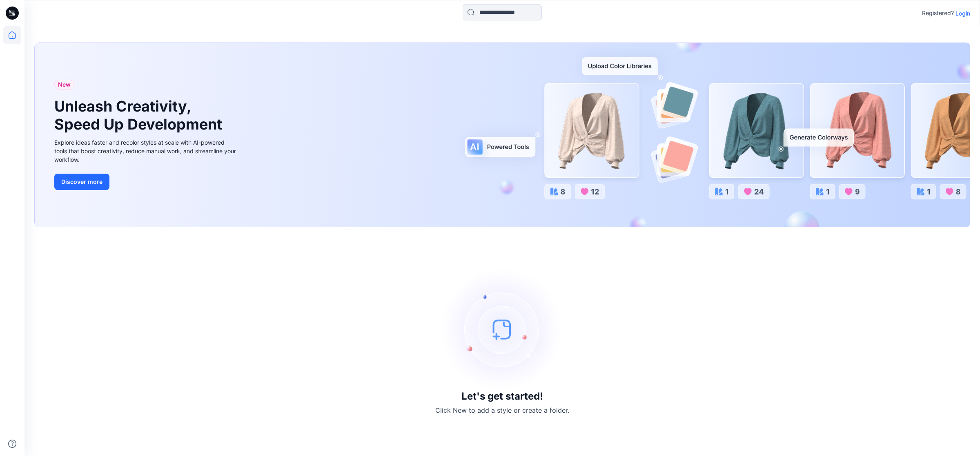 The height and width of the screenshot is (456, 980). I want to click on p: Registered?, so click(938, 13).